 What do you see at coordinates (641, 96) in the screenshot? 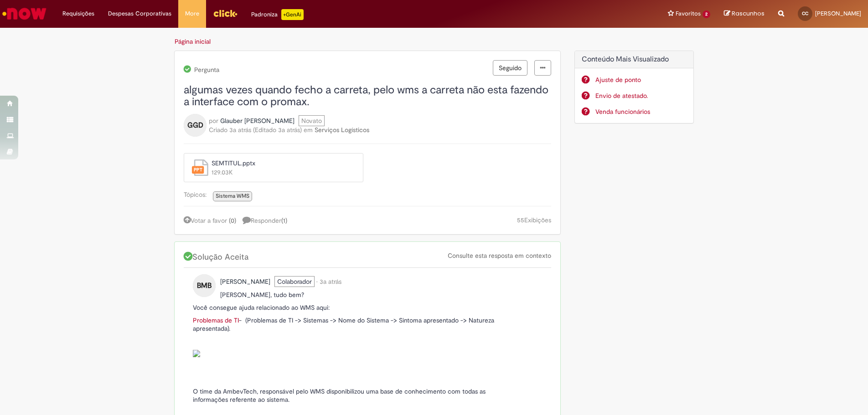
I see `a: Envio de atestado.` at bounding box center [641, 96].